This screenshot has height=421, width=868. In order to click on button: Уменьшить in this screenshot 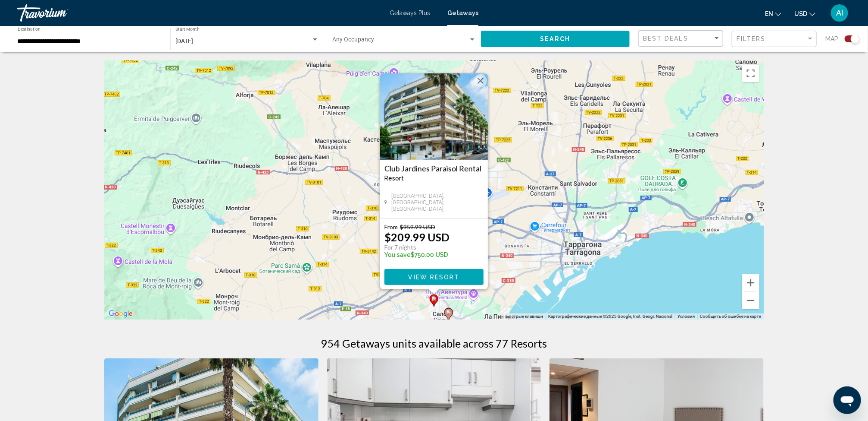, I will do `click(751, 300)`.